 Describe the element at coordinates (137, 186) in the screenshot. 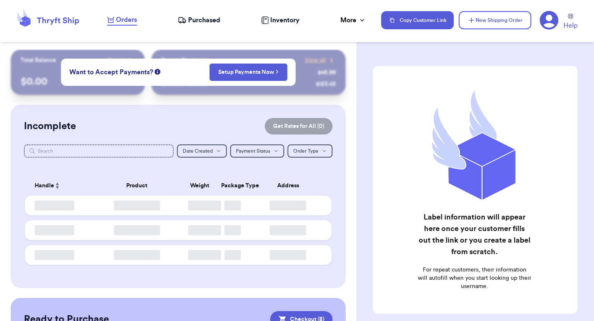

I see `th: Product` at that location.